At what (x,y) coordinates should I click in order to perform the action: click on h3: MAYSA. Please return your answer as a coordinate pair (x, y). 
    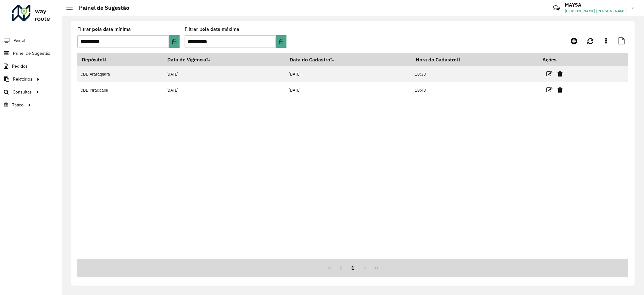
    Looking at the image, I should click on (596, 5).